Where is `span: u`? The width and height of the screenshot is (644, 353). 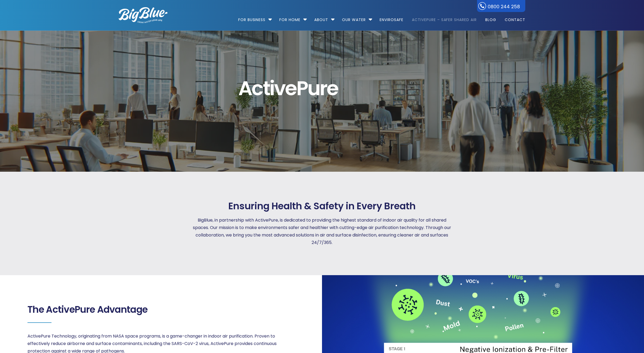 span: u is located at coordinates (314, 88).